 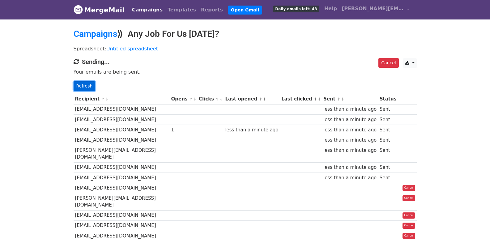 I want to click on th: Sent, so click(x=350, y=99).